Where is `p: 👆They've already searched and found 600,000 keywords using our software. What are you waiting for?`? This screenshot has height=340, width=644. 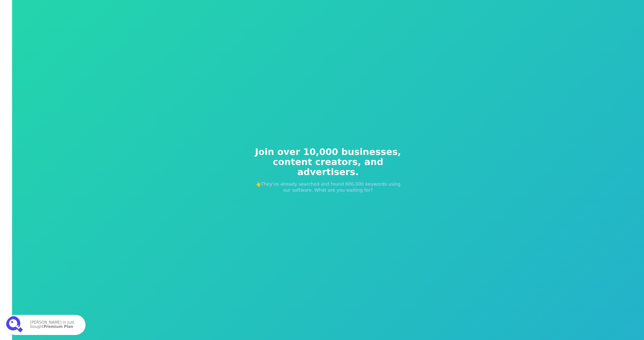 p: 👆They've already searched and found 600,000 keywords using our software. What are you waiting for? is located at coordinates (328, 187).